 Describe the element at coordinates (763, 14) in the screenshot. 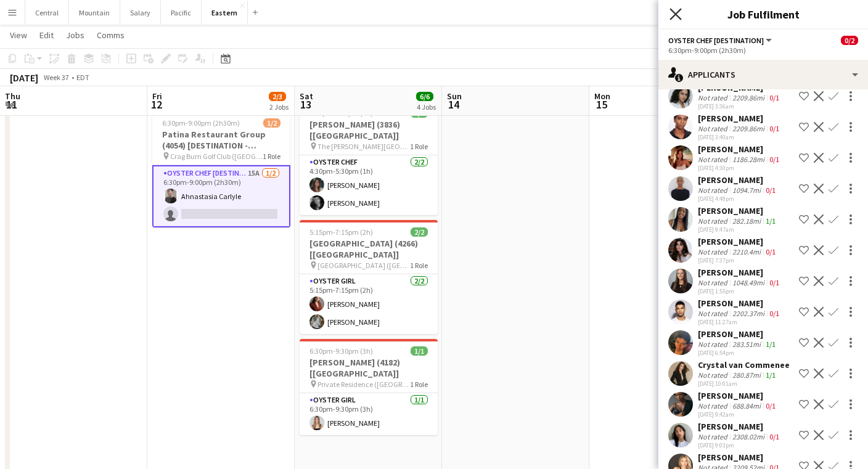

I see `h3: Job Fulfilment` at that location.